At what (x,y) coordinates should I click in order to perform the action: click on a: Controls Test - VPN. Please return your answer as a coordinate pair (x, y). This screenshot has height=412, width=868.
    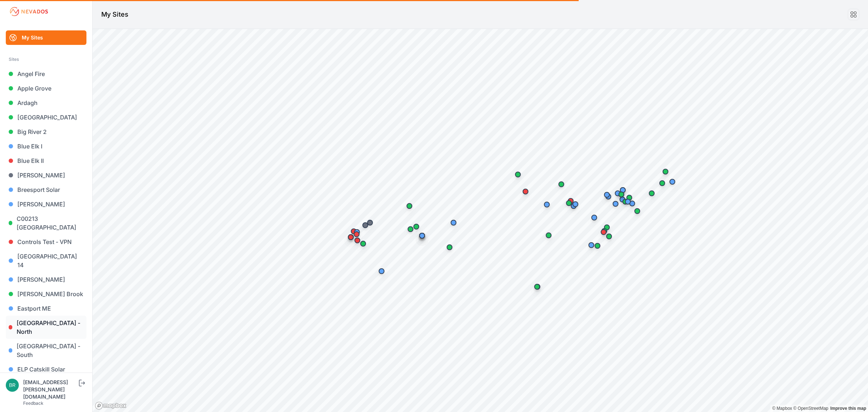
    Looking at the image, I should click on (46, 242).